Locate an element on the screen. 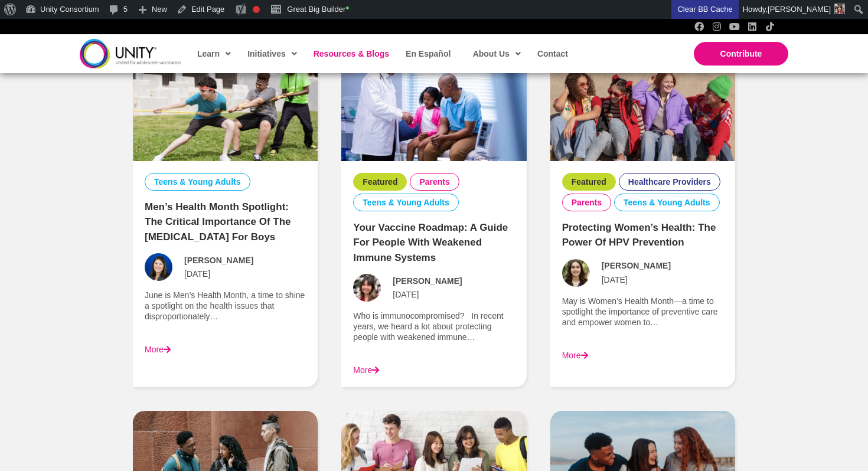 The height and width of the screenshot is (471, 868). a: College Life Starts with Protection: What You Need to Know About Meningitis and Vaccines is located at coordinates (225, 462).